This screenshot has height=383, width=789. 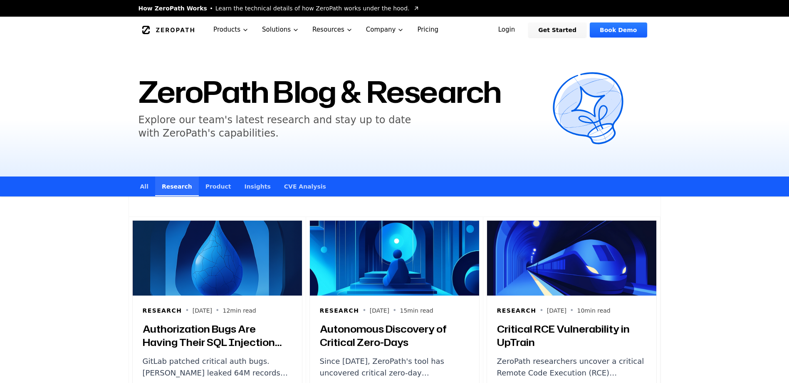 What do you see at coordinates (177, 186) in the screenshot?
I see `a: Research` at bounding box center [177, 186].